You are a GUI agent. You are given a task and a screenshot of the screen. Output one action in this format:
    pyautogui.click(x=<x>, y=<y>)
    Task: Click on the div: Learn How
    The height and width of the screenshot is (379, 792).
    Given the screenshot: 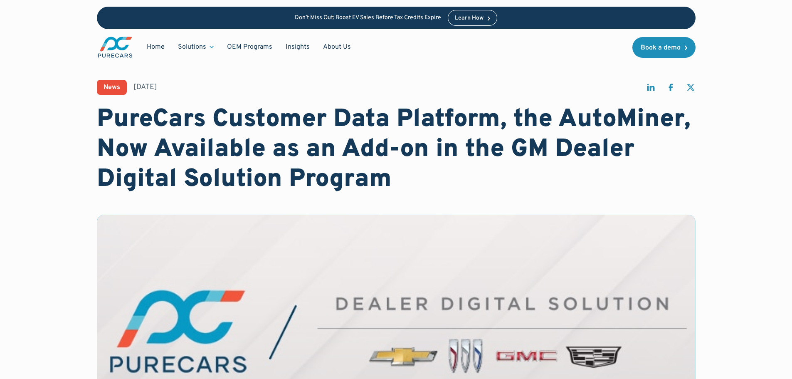 What is the action you would take?
    pyautogui.click(x=469, y=18)
    